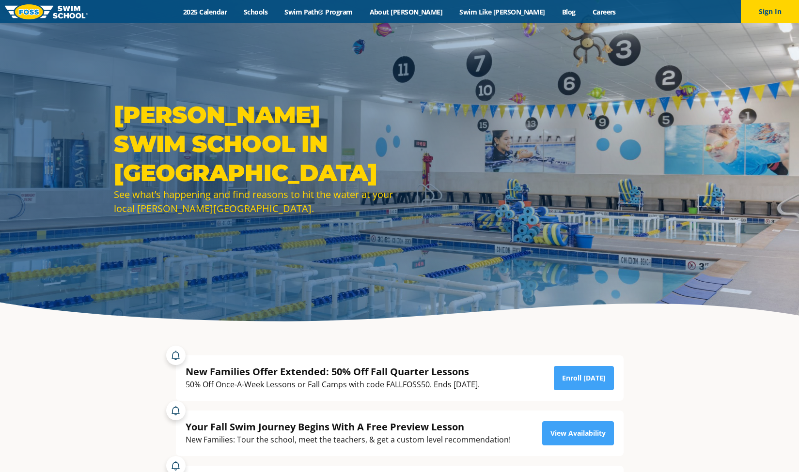  I want to click on a: 2025 Calendar, so click(205, 12).